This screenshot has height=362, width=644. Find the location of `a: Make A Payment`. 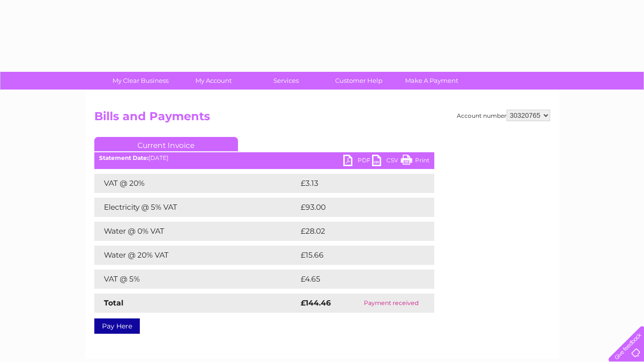

a: Make A Payment is located at coordinates (431, 80).